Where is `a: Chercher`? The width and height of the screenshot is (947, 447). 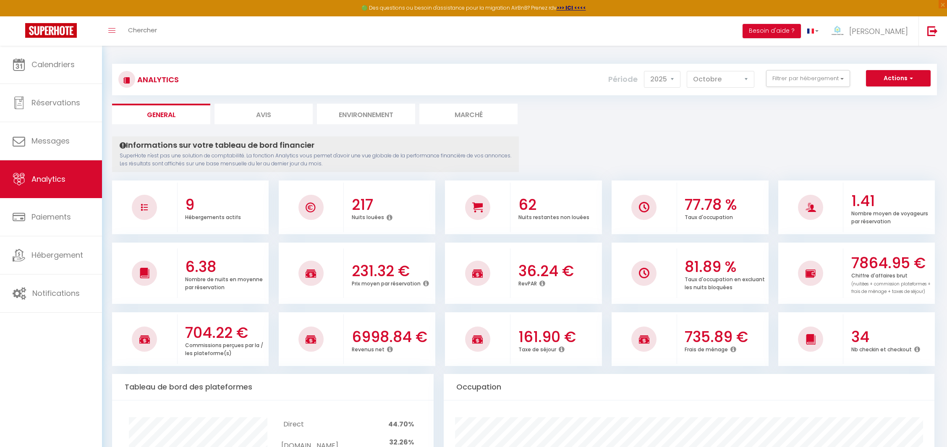 a: Chercher is located at coordinates (142, 31).